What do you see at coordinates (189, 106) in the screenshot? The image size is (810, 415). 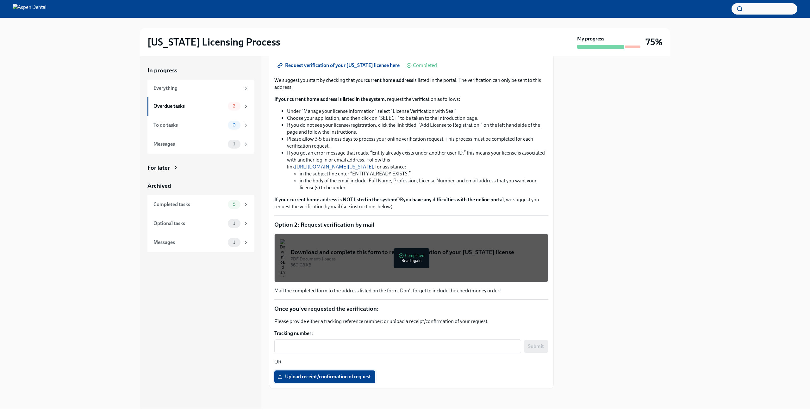 I see `div: Overdue tasks` at bounding box center [189, 106].